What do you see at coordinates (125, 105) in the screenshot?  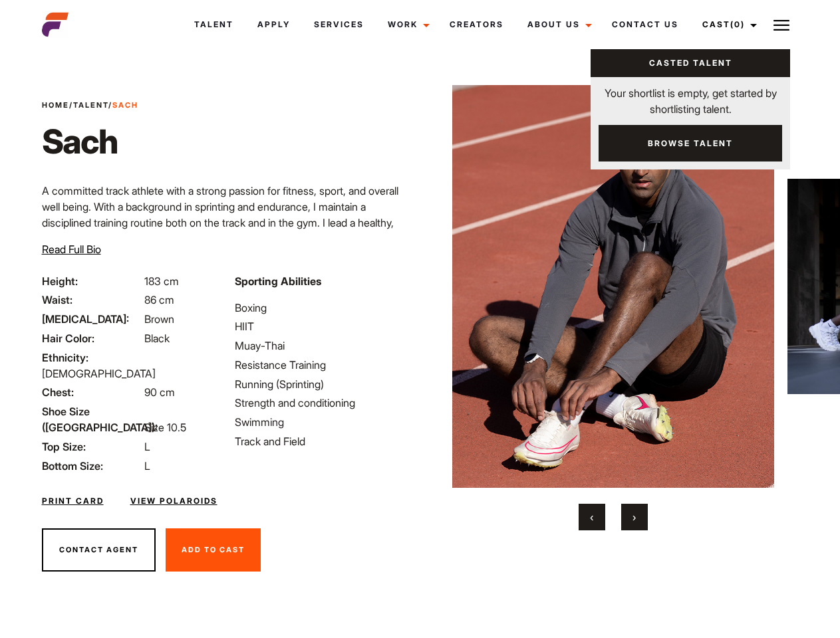 I see `strong: Sach` at bounding box center [125, 105].